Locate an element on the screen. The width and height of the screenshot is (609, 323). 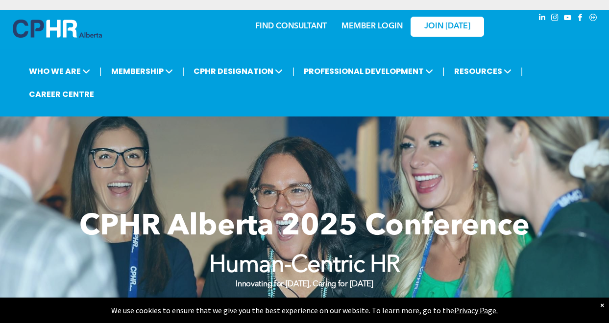
span: CPHR DESIGNATION is located at coordinates (238, 71).